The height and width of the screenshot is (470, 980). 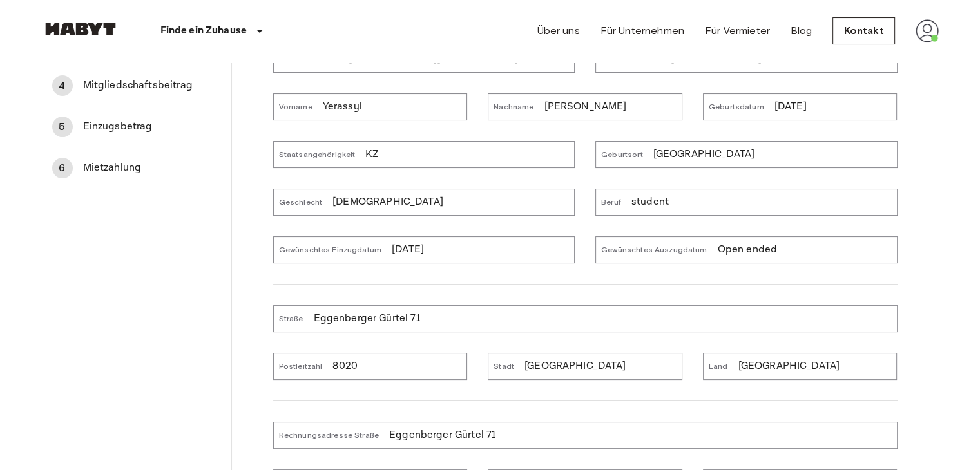 I want to click on span: Geburtsdatum, so click(x=737, y=107).